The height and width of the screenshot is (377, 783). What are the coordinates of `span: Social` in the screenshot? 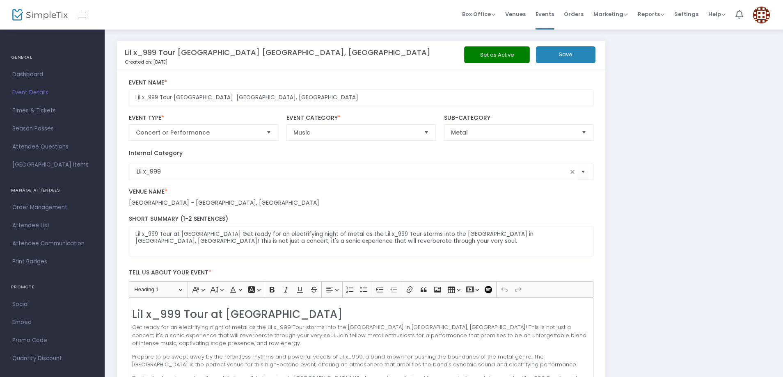 It's located at (52, 304).